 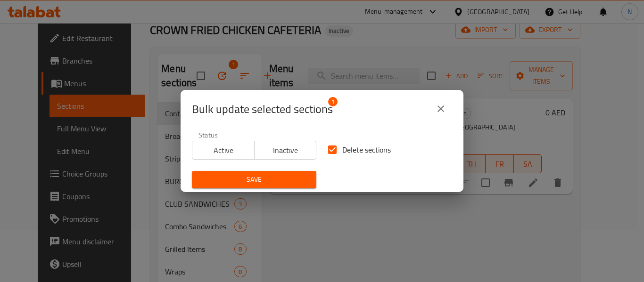 I want to click on span: Selected section count, so click(x=262, y=109).